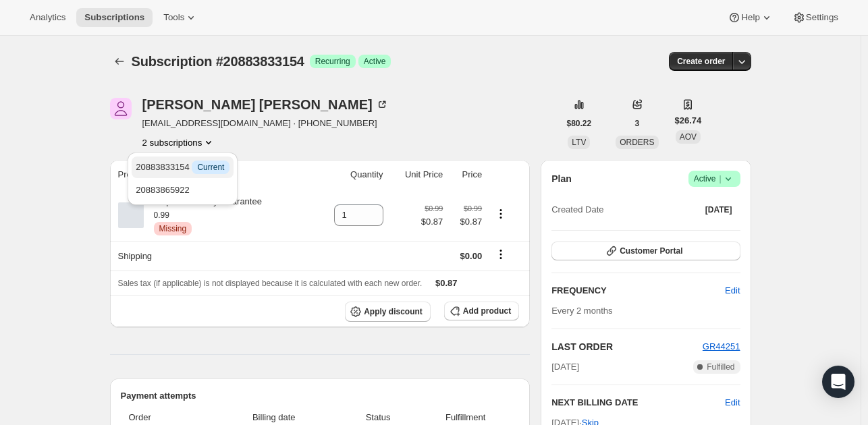  I want to click on button: Help, so click(750, 18).